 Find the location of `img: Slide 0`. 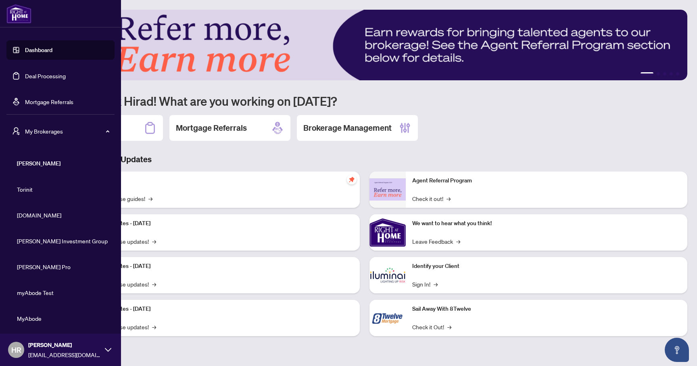

img: Slide 0 is located at coordinates (364, 45).